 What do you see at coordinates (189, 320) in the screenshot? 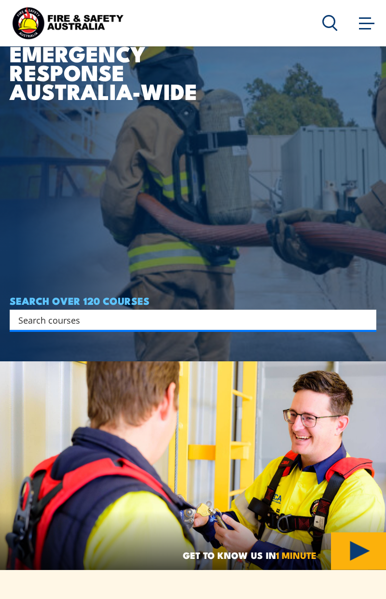
I see `form: Search form` at bounding box center [189, 320].